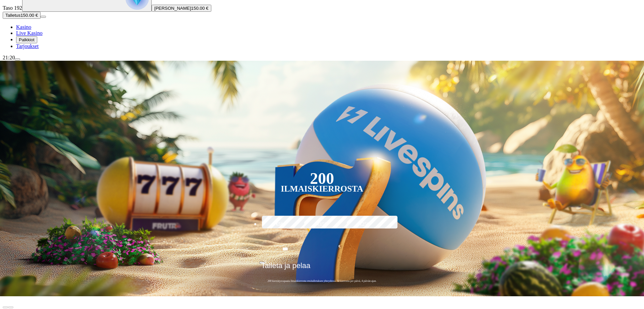 The image size is (644, 309). I want to click on button: next slide, so click(11, 308).